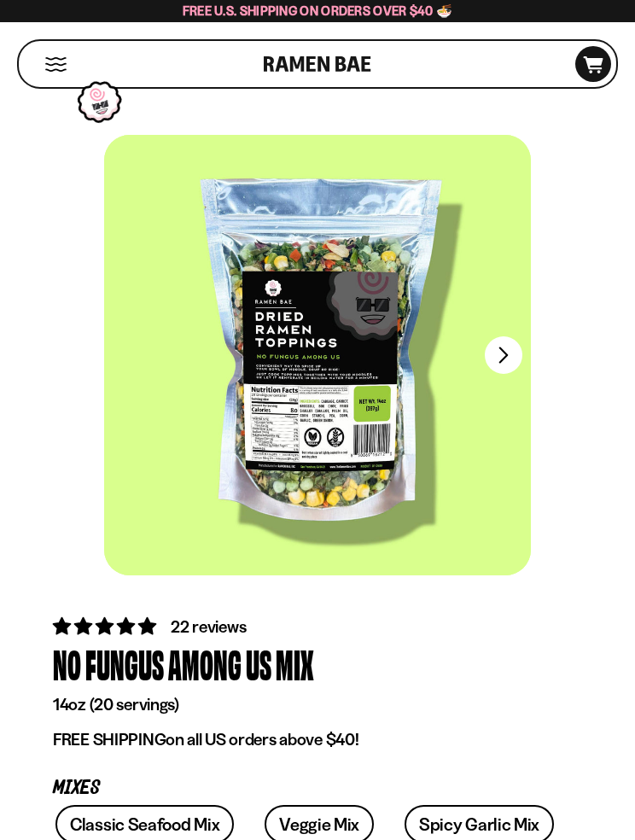 The width and height of the screenshot is (635, 840). Describe the element at coordinates (318, 704) in the screenshot. I see `p: 14oz (20 servings)` at that location.